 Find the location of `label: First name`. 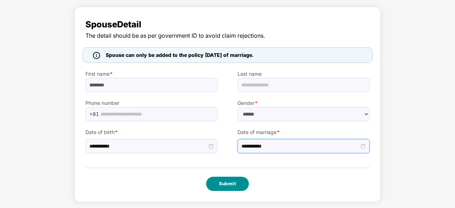

label: First name is located at coordinates (151, 74).